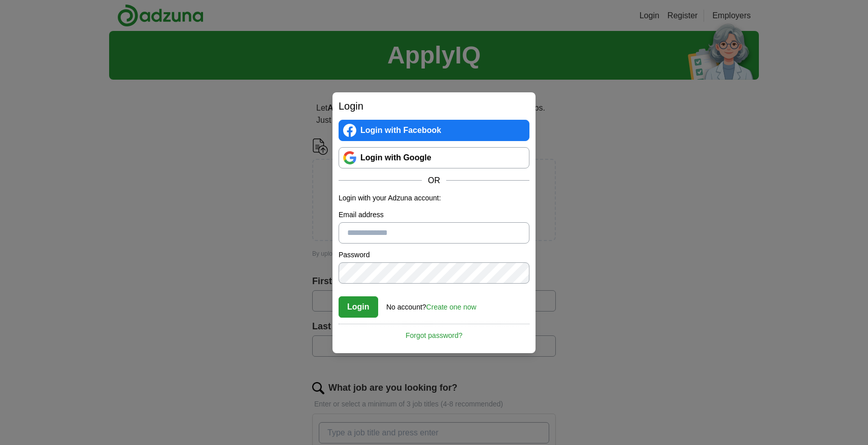  What do you see at coordinates (434, 106) in the screenshot?
I see `h2: Login` at bounding box center [434, 106].